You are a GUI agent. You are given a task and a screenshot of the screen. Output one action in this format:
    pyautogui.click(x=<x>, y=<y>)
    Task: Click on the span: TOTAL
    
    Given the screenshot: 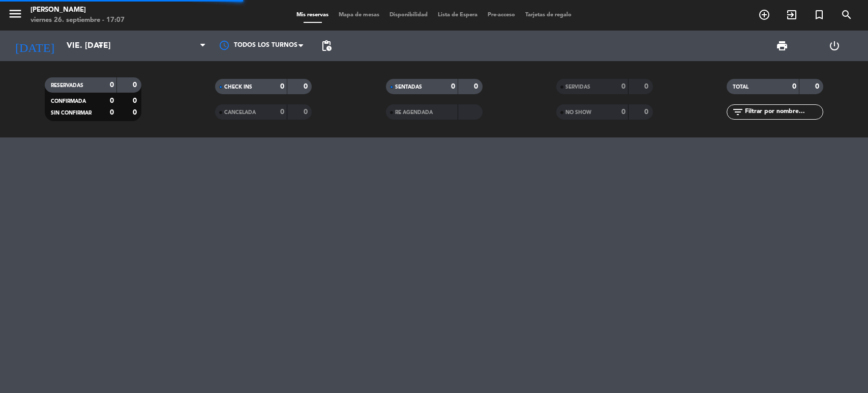 What is the action you would take?
    pyautogui.click(x=740, y=87)
    